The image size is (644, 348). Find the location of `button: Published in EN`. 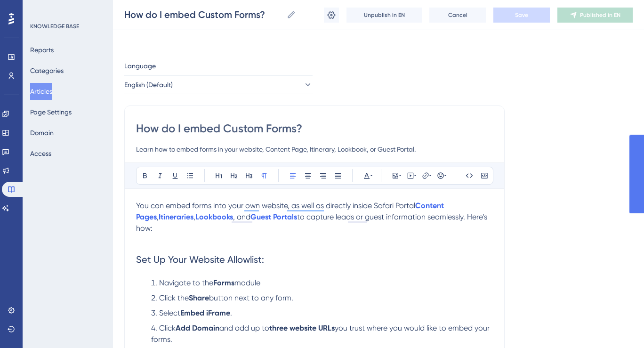

button: Published in EN is located at coordinates (594, 15).